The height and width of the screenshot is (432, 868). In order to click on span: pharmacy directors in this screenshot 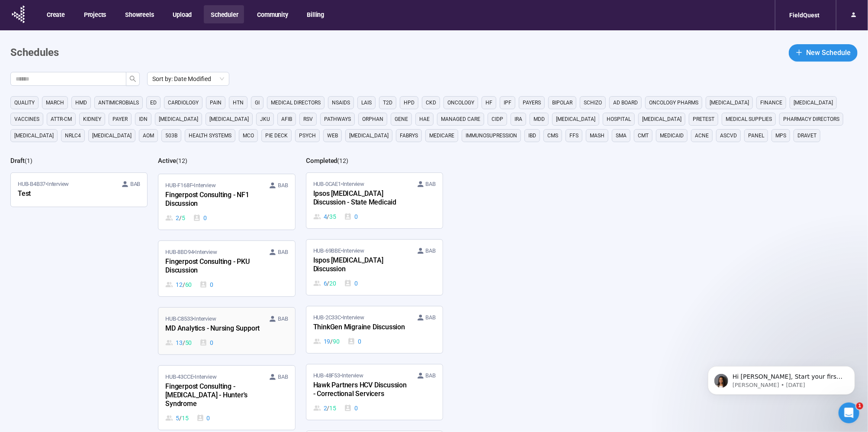, I will do `click(812, 119)`.